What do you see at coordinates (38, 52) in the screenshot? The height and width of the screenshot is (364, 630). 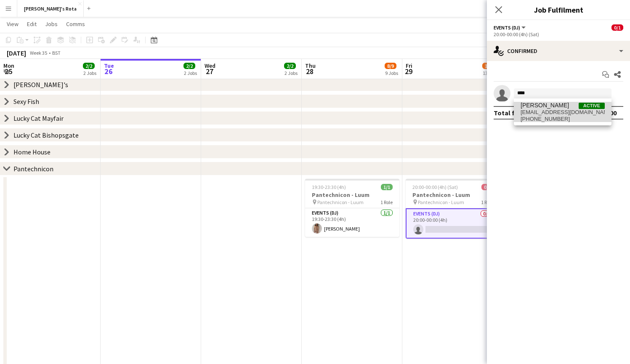 I see `span: Week 35` at bounding box center [38, 52].